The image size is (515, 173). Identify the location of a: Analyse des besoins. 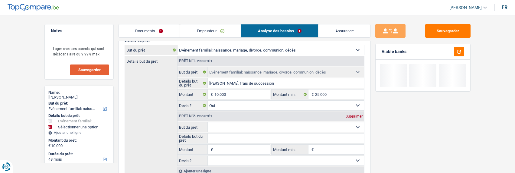
(280, 31).